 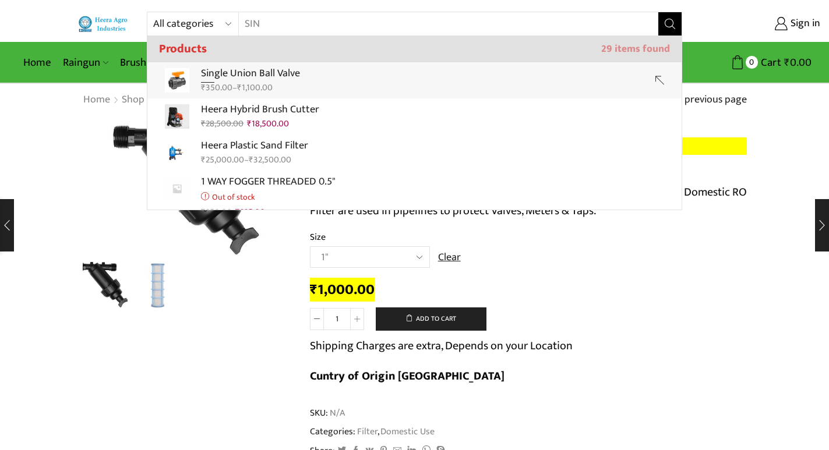 What do you see at coordinates (104, 284) in the screenshot?
I see `img: Y-Type-Filter` at bounding box center [104, 284].